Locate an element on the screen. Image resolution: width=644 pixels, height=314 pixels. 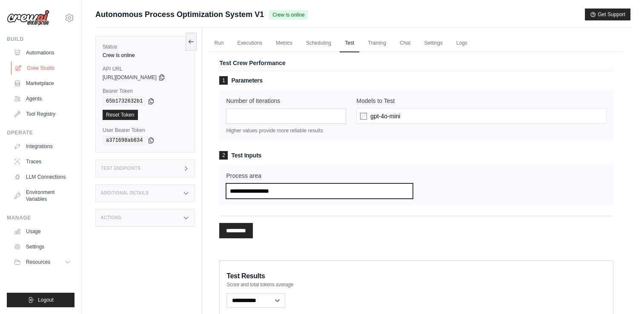
img: Logo is located at coordinates (28, 18).